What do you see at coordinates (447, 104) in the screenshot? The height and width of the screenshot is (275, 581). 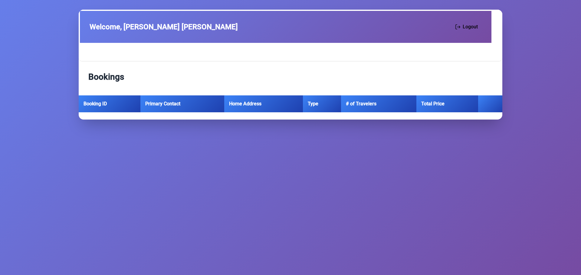 I see `th: Total Price` at bounding box center [447, 104].